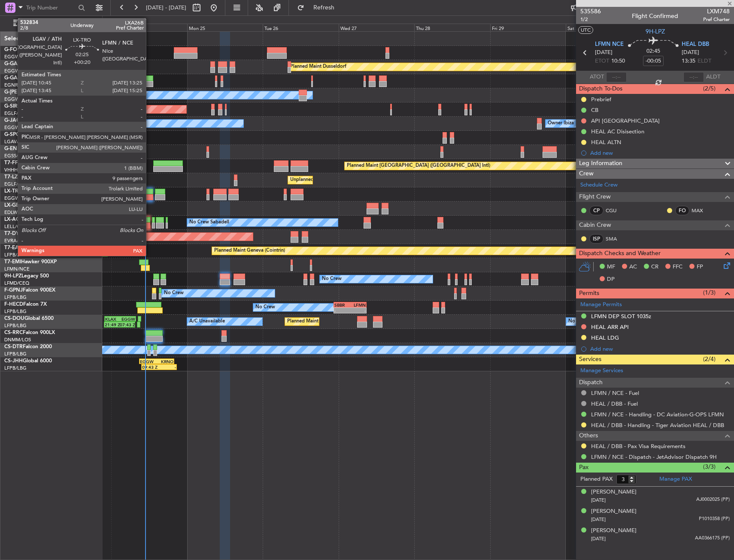 Image resolution: width=734 pixels, height=560 pixels. I want to click on span: Pref Charter, so click(716, 19).